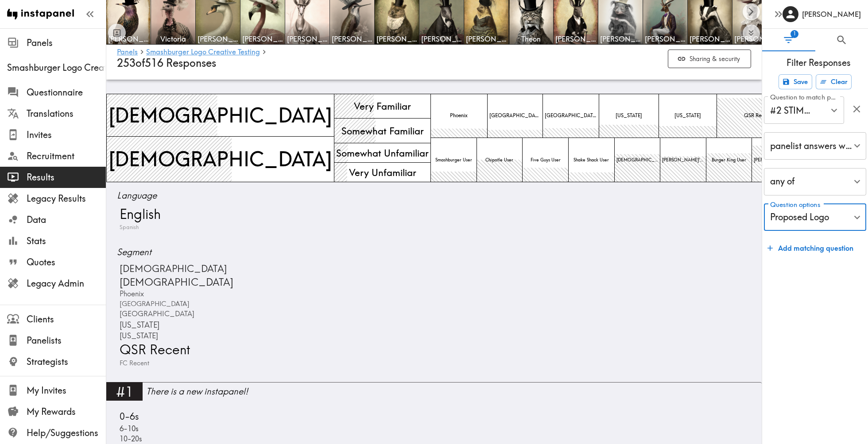 The width and height of the screenshot is (868, 444). Describe the element at coordinates (383, 131) in the screenshot. I see `span: Somewhat Familiar` at that location.